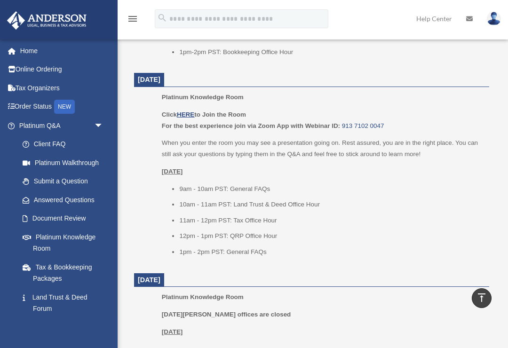  I want to click on a: 913 7102 0047, so click(363, 126).